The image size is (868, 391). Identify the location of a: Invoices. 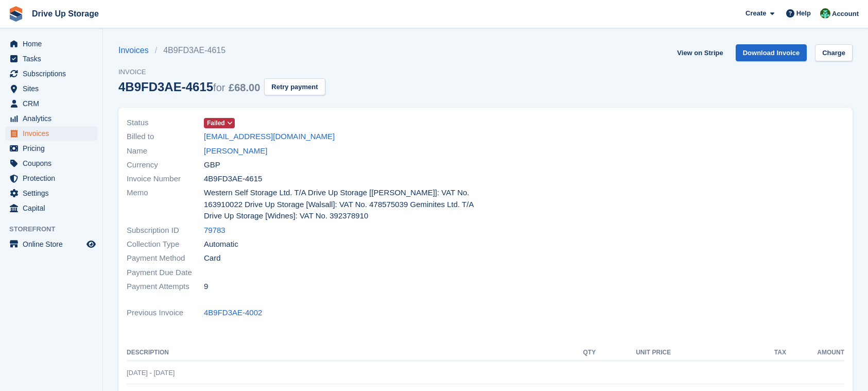
(137, 51).